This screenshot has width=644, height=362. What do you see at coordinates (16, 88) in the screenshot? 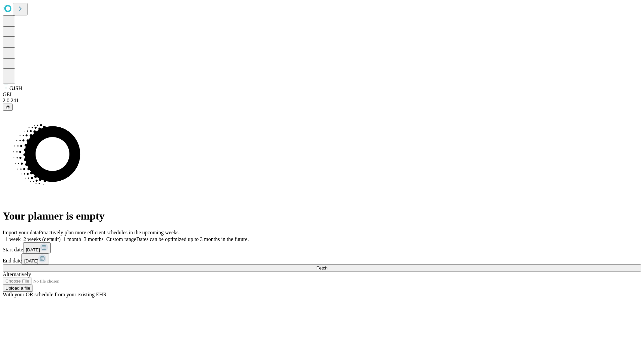
I see `span: GJSH` at bounding box center [16, 88].